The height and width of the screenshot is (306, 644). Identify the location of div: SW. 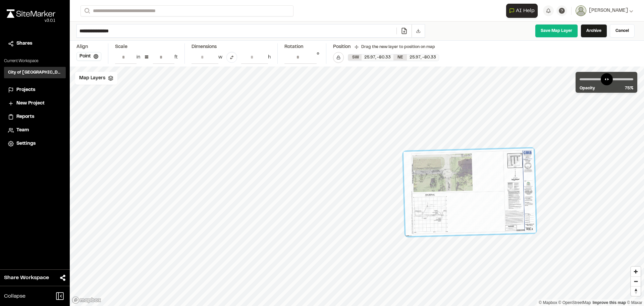
(355, 58).